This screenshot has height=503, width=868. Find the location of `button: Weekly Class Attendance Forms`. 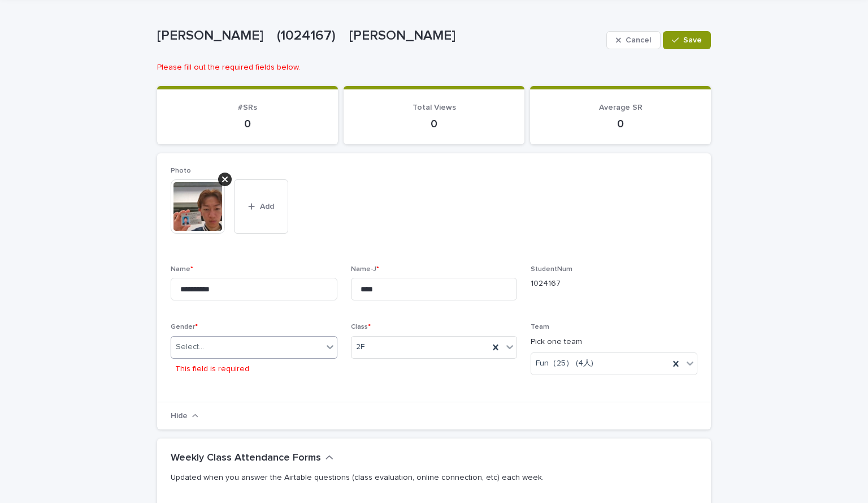

button: Weekly Class Attendance Forms is located at coordinates (252, 458).